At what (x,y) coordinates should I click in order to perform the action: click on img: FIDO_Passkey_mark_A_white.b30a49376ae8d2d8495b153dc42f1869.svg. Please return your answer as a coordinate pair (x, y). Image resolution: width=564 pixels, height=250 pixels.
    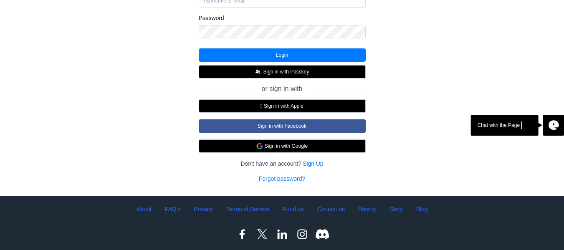
    Looking at the image, I should click on (258, 72).